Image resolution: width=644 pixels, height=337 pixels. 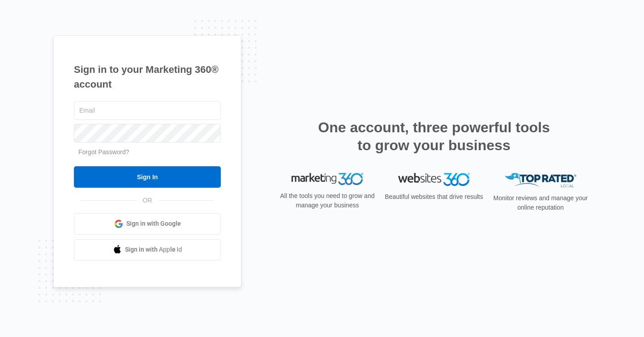 What do you see at coordinates (153, 249) in the screenshot?
I see `span: Sign in with Apple Id` at bounding box center [153, 249].